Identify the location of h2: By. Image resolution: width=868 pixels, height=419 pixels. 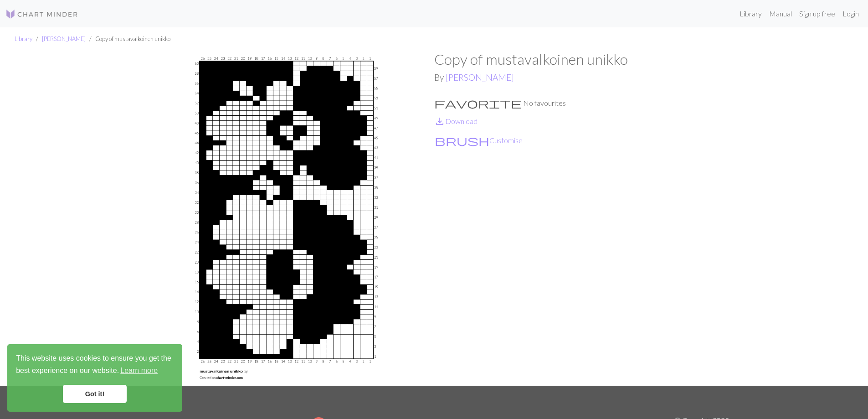
(582, 77).